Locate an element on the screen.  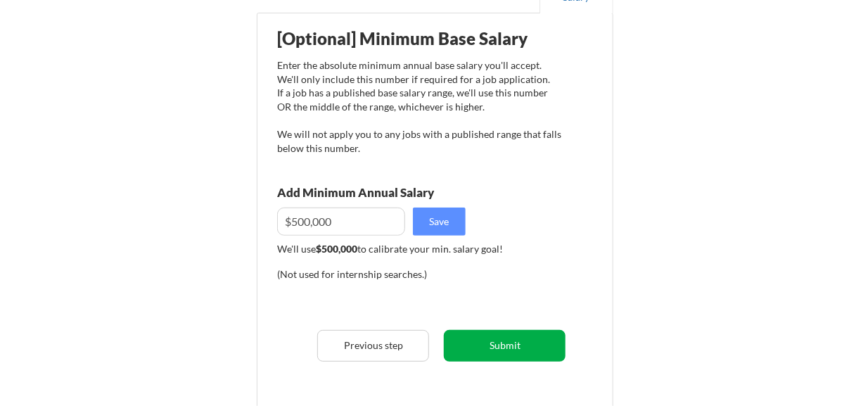
div: Add Minimum Annual Salary is located at coordinates (387, 192).